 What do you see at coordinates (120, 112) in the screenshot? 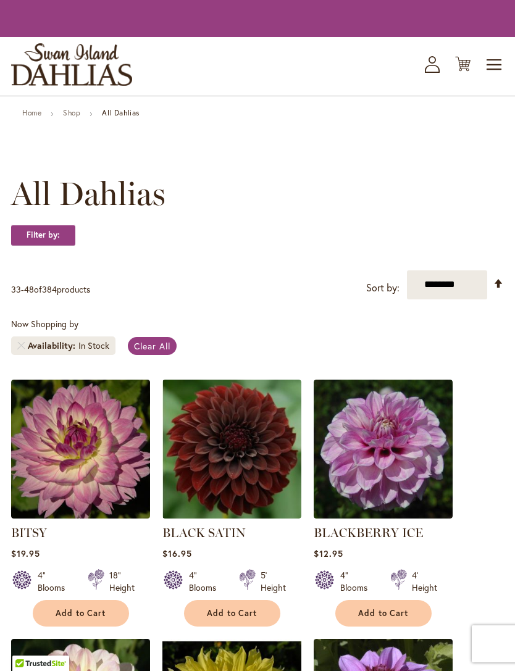
I see `strong: All Dahlias` at bounding box center [120, 112].